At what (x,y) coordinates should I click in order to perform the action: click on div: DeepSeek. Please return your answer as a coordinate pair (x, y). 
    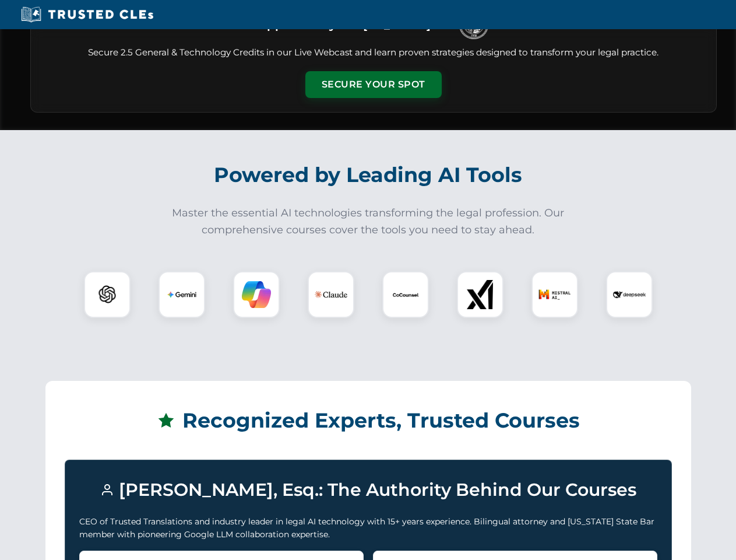
    Looking at the image, I should click on (630, 294).